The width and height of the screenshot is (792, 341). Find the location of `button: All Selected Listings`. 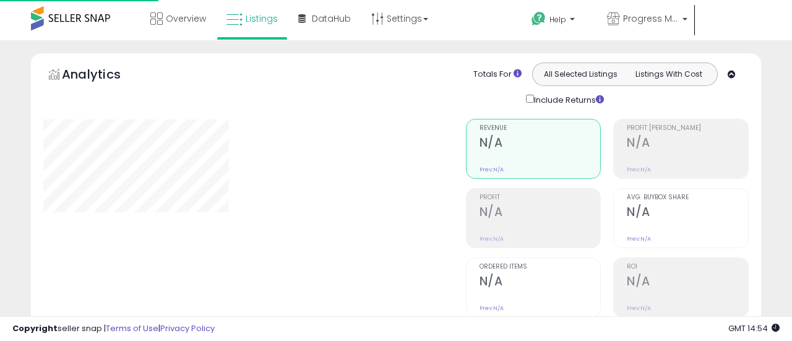

button: All Selected Listings is located at coordinates (581, 74).